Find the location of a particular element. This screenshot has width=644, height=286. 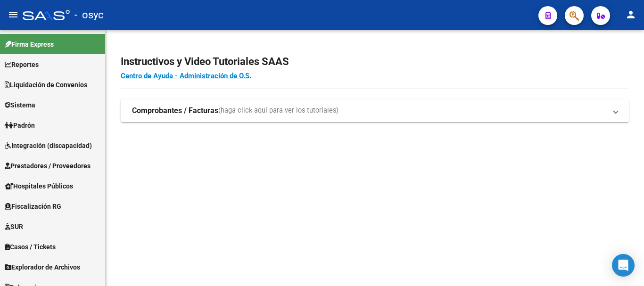

span: Hospitales Públicos is located at coordinates (39, 186).